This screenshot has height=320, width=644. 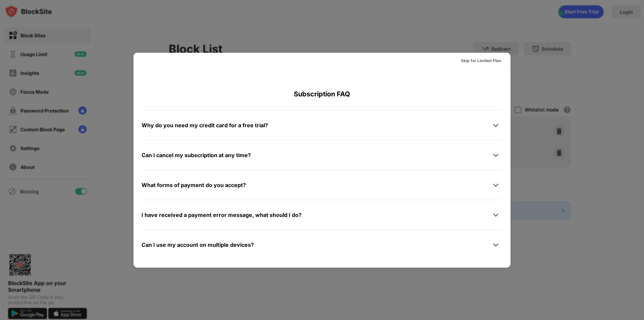 What do you see at coordinates (481, 61) in the screenshot?
I see `div: Skip for Limited Plan` at bounding box center [481, 61].